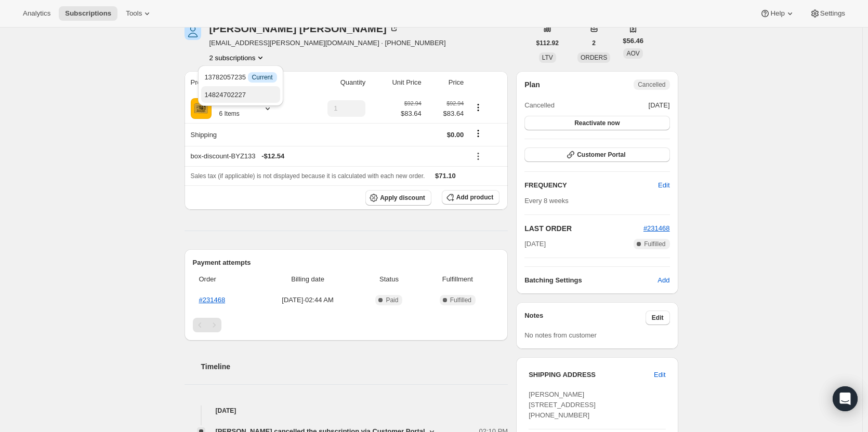  Describe the element at coordinates (240, 94) in the screenshot. I see `button: 14824702227` at that location.